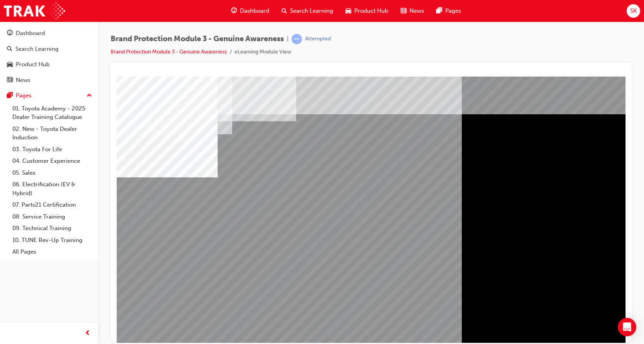  What do you see at coordinates (23, 96) in the screenshot?
I see `div: Pages` at bounding box center [23, 96].